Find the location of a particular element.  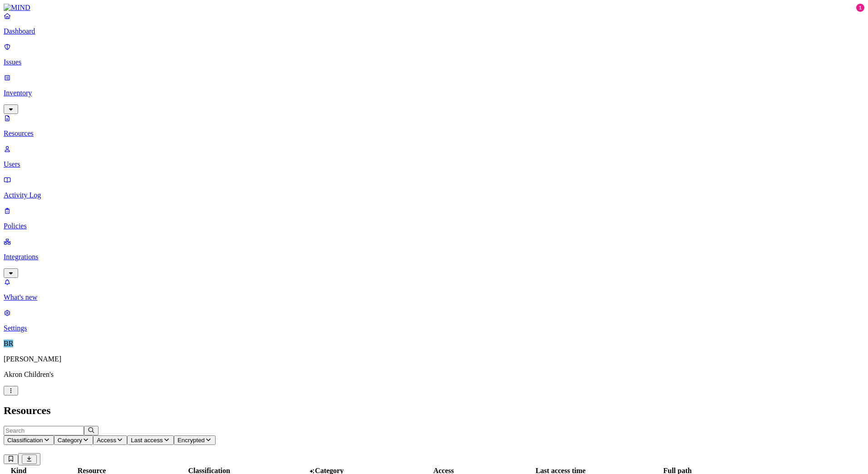

span: Encrypted is located at coordinates (191, 440).